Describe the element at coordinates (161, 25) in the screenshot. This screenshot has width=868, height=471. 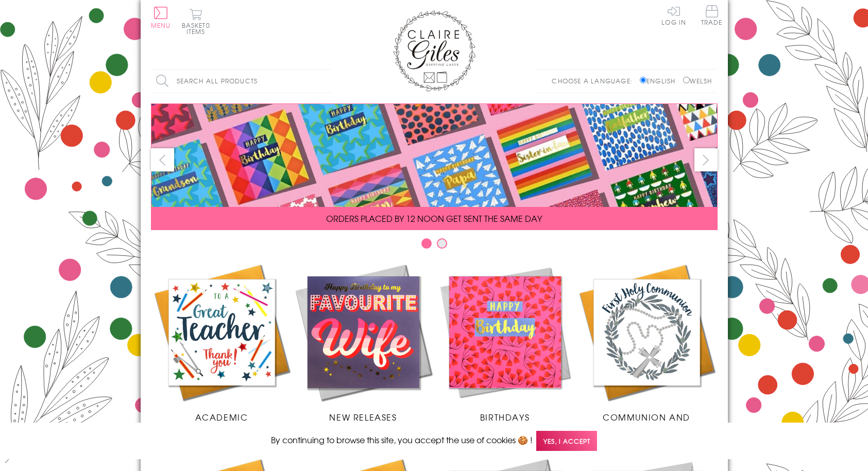
I see `span: Menu` at that location.